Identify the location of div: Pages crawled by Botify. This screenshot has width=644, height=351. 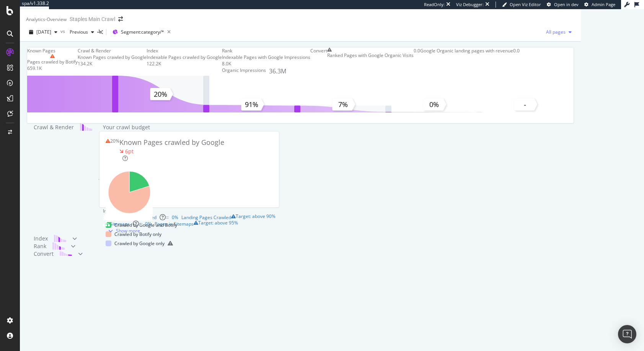
(53, 62).